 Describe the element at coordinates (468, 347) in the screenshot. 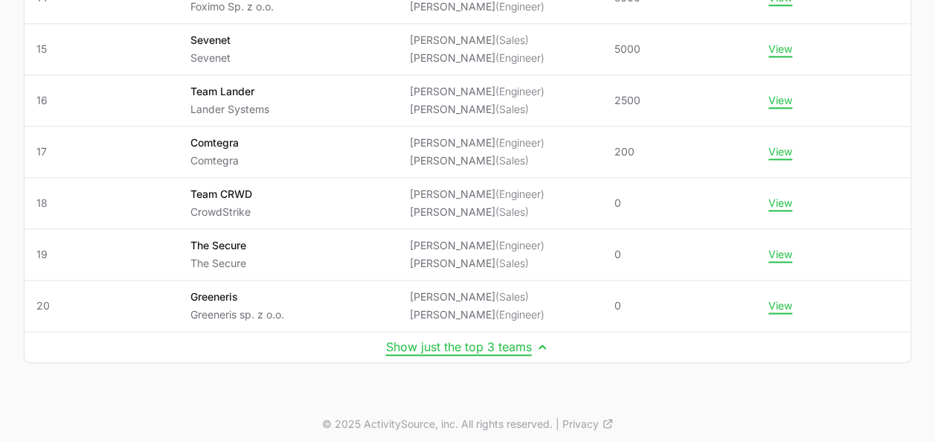

I see `button: Show just the top 3 teams` at that location.